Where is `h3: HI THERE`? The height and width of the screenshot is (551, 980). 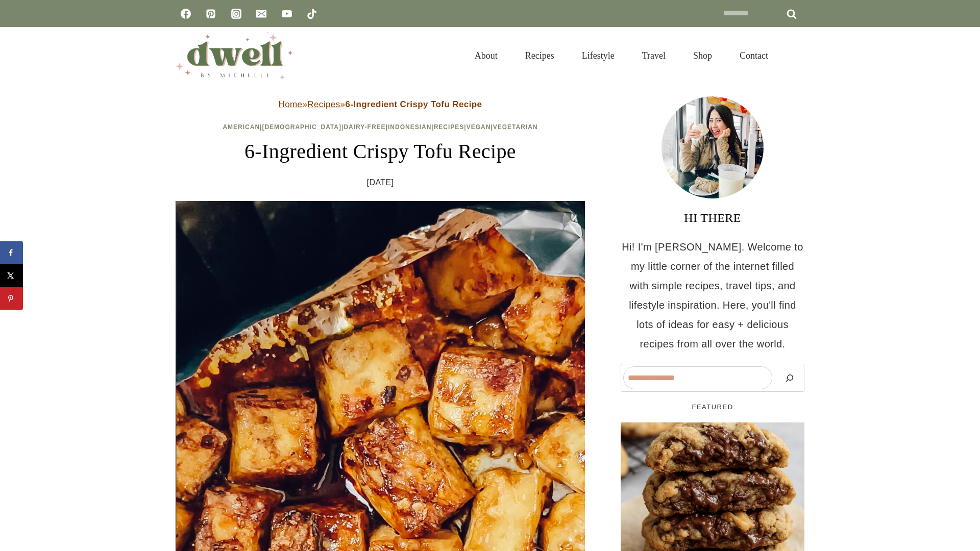
h3: HI THERE is located at coordinates (713, 218).